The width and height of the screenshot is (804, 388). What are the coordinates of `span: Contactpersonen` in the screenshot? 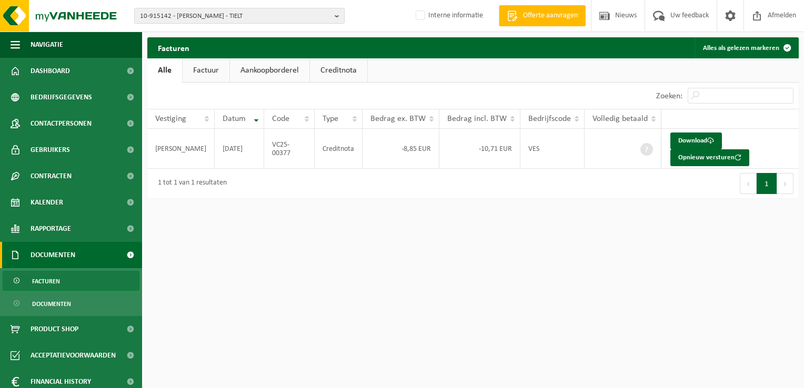 It's located at (61, 124).